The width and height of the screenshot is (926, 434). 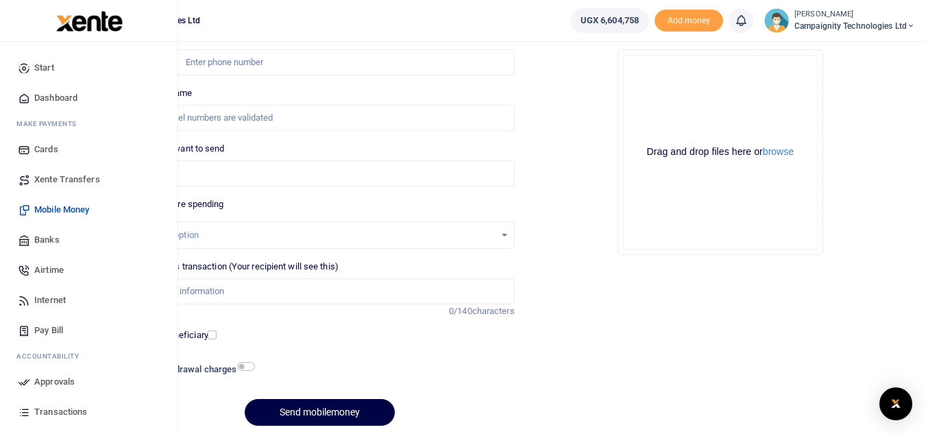 What do you see at coordinates (609, 21) in the screenshot?
I see `span: UGX 6,604,758` at bounding box center [609, 21].